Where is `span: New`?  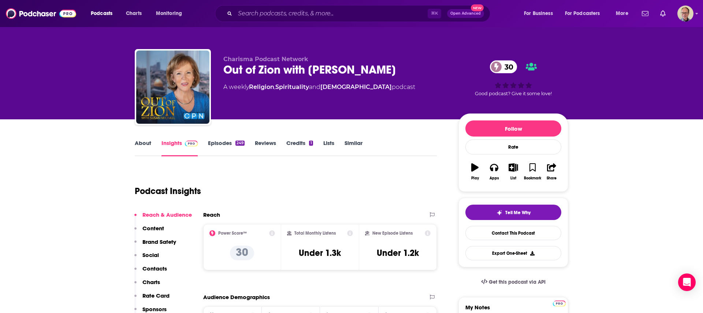 span: New is located at coordinates (477, 8).